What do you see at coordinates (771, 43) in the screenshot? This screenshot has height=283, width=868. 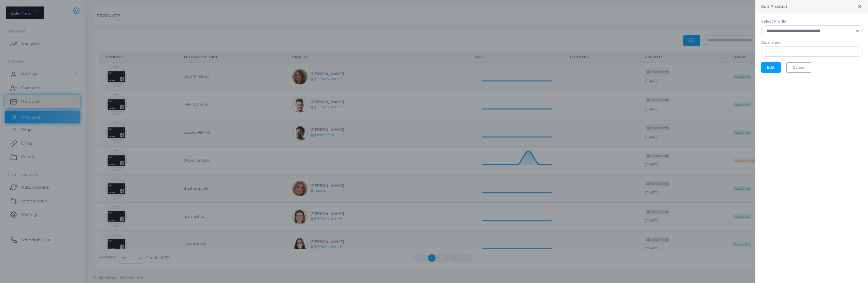 I see `label: Comment` at bounding box center [771, 43].